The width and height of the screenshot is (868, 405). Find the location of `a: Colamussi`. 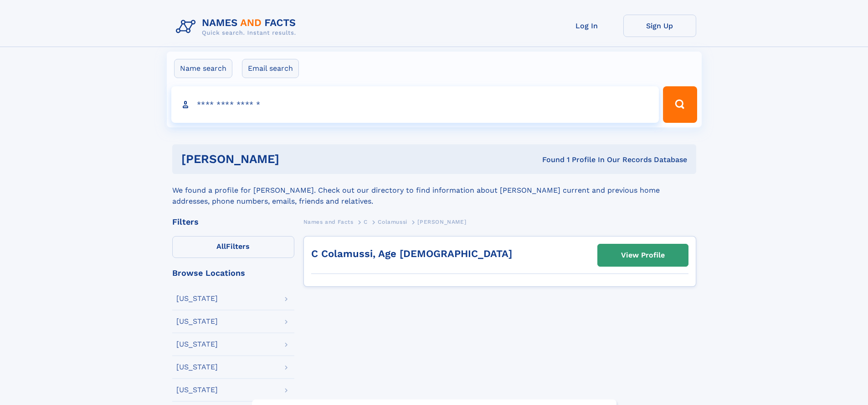

a: Colamussi is located at coordinates (392, 221).